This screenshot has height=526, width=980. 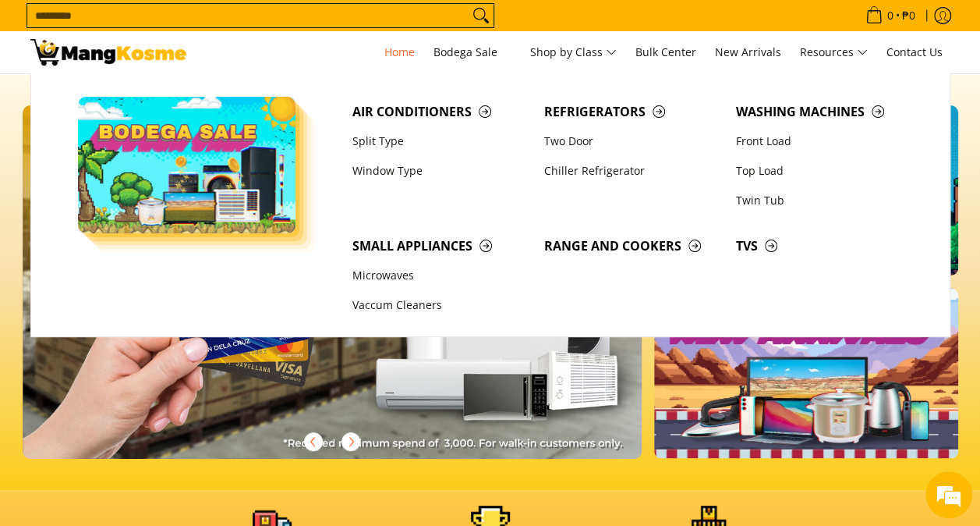 What do you see at coordinates (472, 52) in the screenshot?
I see `span: Bodega Sale` at bounding box center [472, 52].